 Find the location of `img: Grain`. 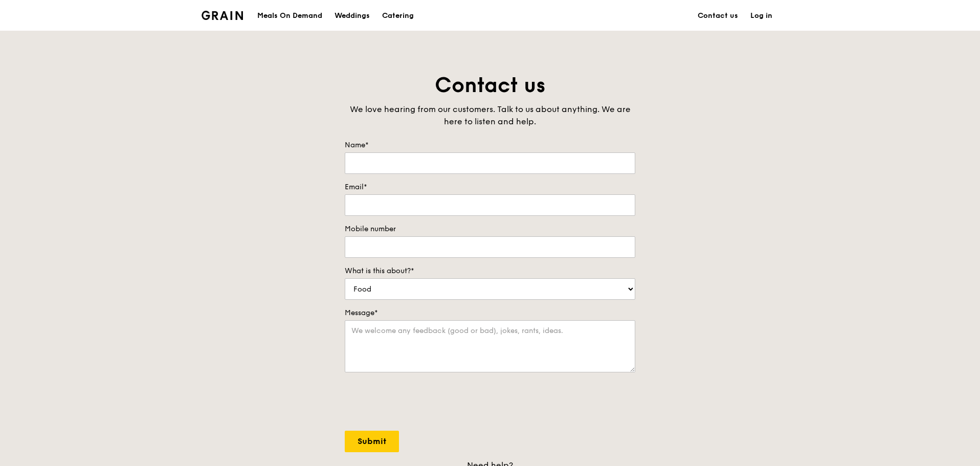

img: Grain is located at coordinates (222, 16).